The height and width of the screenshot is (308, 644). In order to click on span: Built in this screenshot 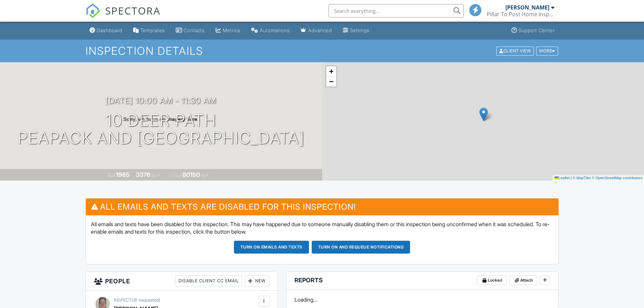, I will do `click(111, 175)`.